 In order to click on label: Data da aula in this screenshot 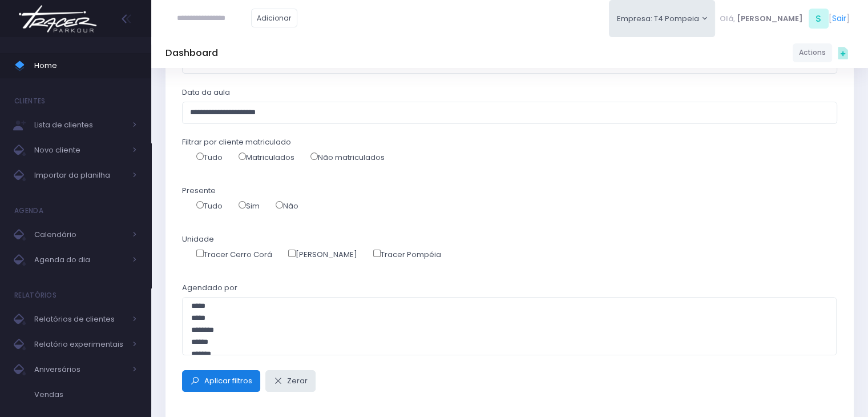, I will do `click(206, 93)`.